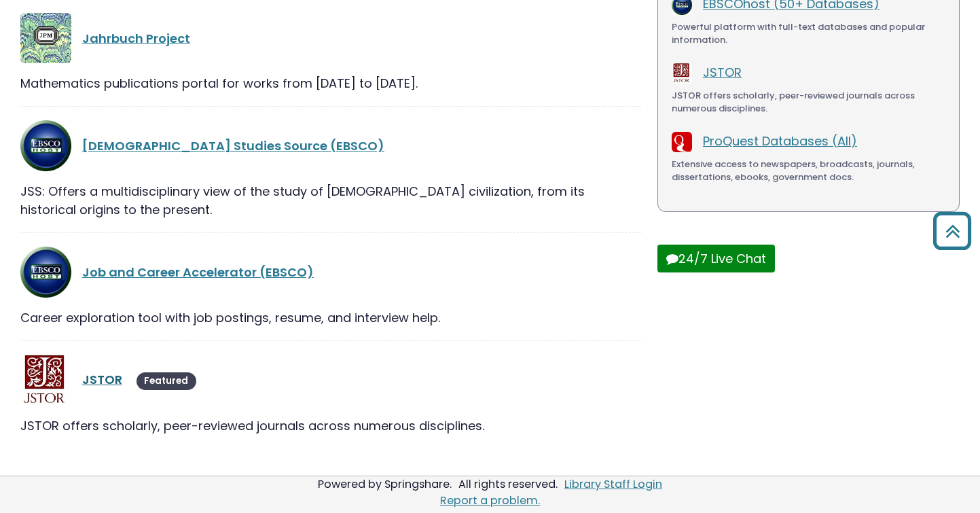 The image size is (980, 513). Describe the element at coordinates (716, 258) in the screenshot. I see `button: 24/7 Live Chat` at that location.